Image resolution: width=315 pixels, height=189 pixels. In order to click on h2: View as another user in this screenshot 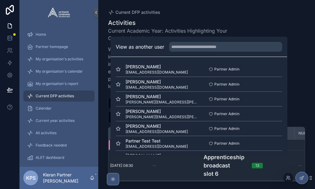, I will do `click(140, 47)`.